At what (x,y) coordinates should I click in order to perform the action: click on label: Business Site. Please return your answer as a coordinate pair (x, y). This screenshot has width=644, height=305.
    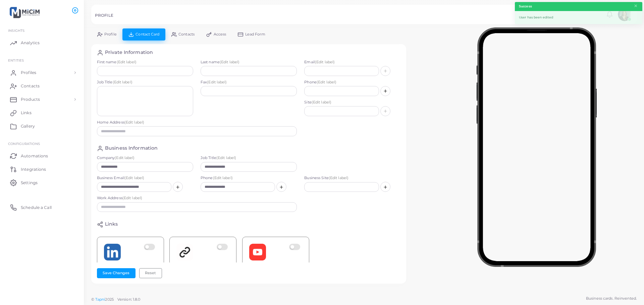
    Looking at the image, I should click on (352, 178).